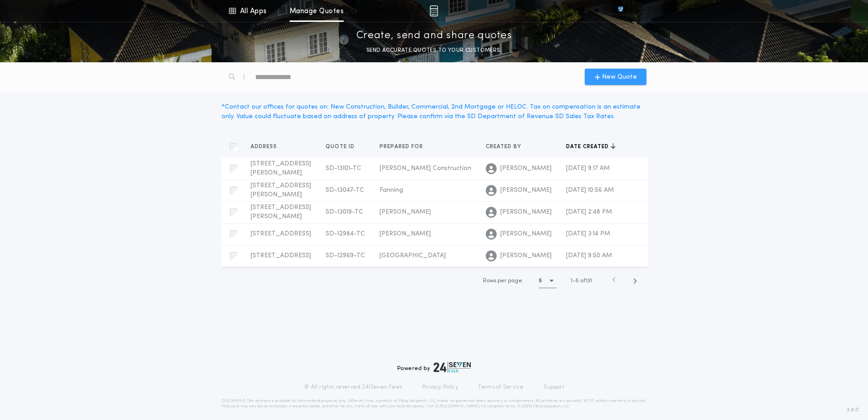 The height and width of the screenshot is (420, 868). I want to click on span: Quote ID, so click(341, 147).